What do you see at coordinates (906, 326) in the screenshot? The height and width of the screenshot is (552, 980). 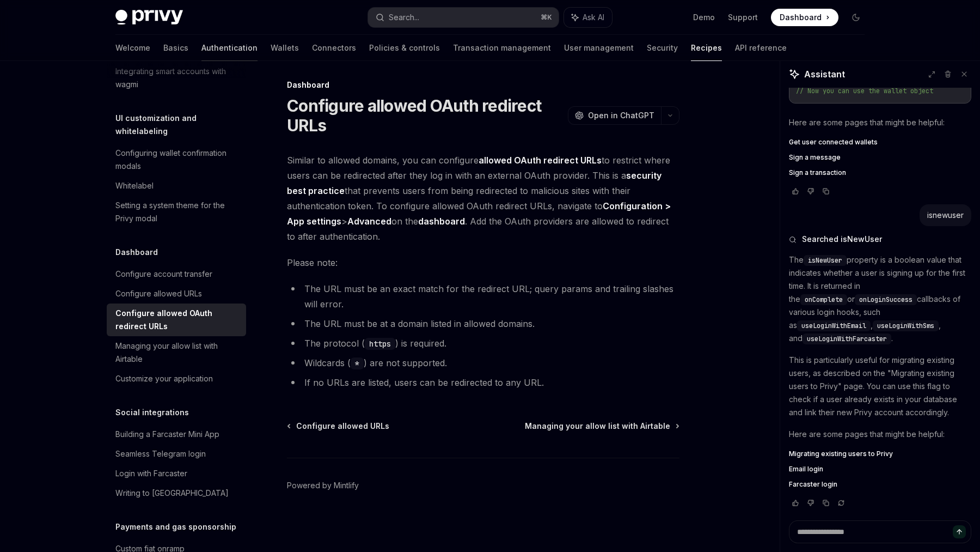 I see `span: useLoginWithSms` at bounding box center [906, 326].